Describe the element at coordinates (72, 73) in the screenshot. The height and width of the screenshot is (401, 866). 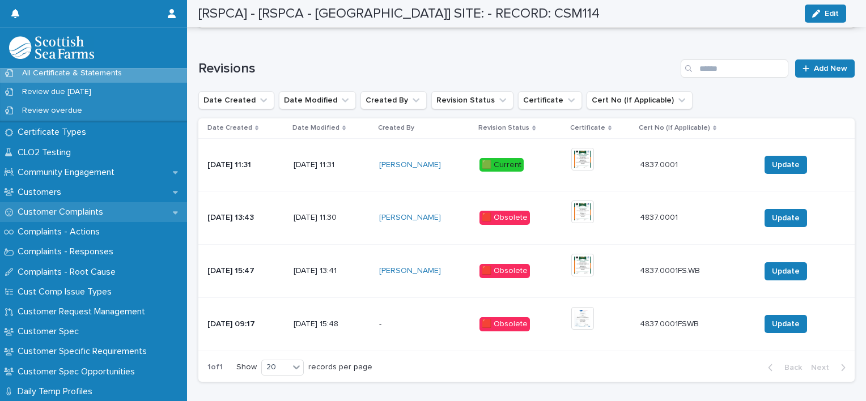
I see `p: All Certificate & Statements` at that location.